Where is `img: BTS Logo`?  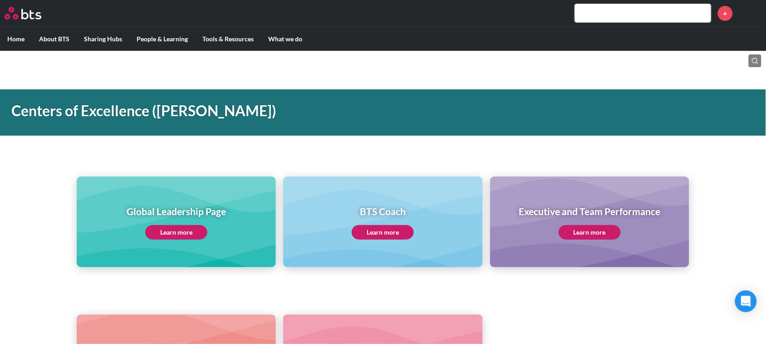
img: BTS Logo is located at coordinates (23, 13).